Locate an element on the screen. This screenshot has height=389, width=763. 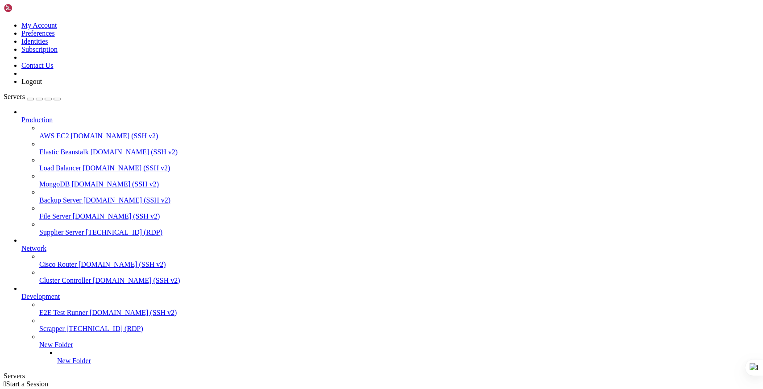
li: Development is located at coordinates (391, 325).